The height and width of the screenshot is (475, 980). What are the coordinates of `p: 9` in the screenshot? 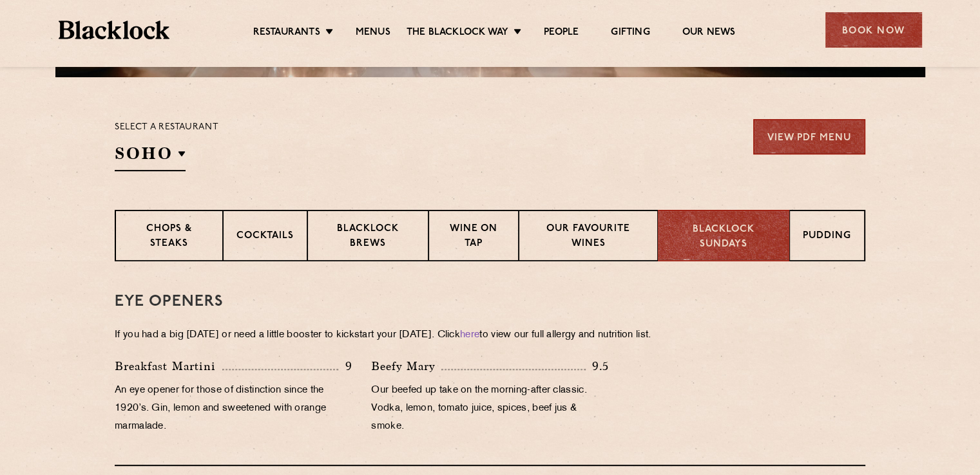 It's located at (345, 367).